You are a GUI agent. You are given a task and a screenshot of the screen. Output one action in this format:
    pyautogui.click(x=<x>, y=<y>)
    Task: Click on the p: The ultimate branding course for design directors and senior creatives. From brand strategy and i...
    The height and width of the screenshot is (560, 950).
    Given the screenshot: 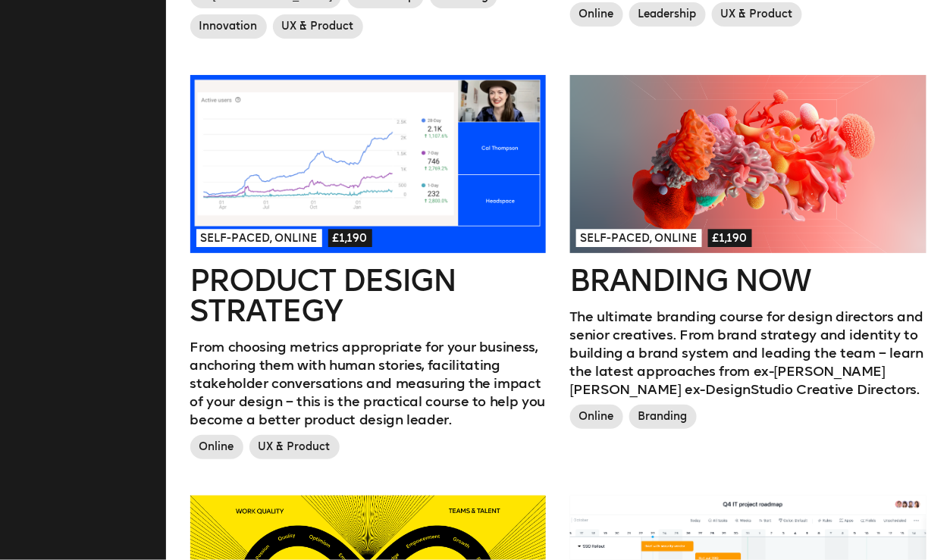 What is the action you would take?
    pyautogui.click(x=749, y=353)
    